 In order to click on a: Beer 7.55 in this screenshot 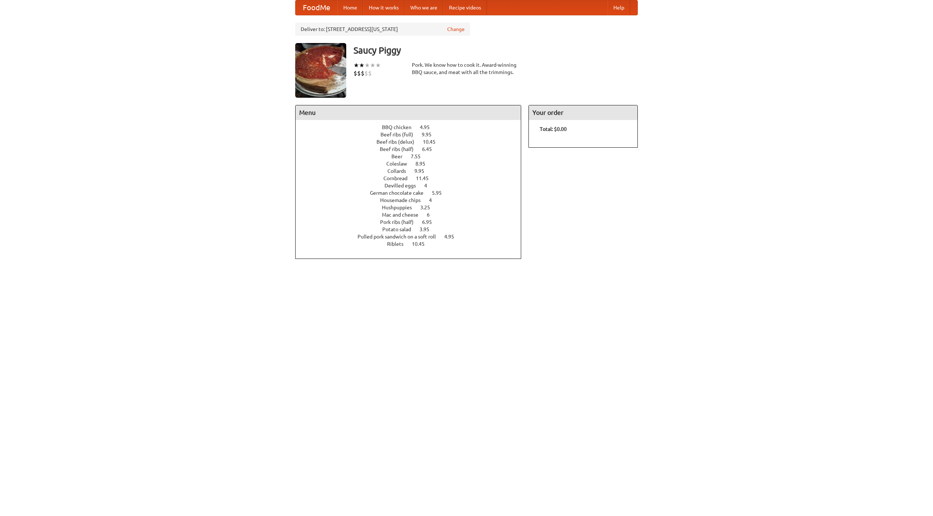, I will do `click(413, 156)`.